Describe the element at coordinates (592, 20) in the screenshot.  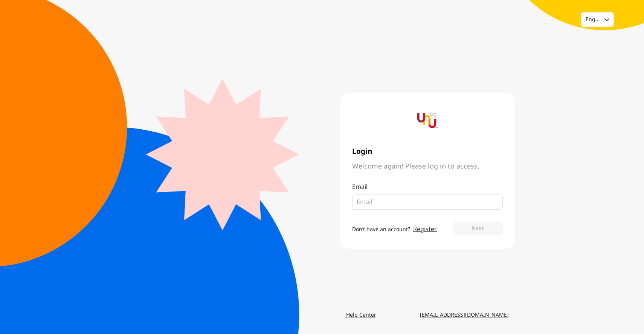
I see `div: English` at that location.